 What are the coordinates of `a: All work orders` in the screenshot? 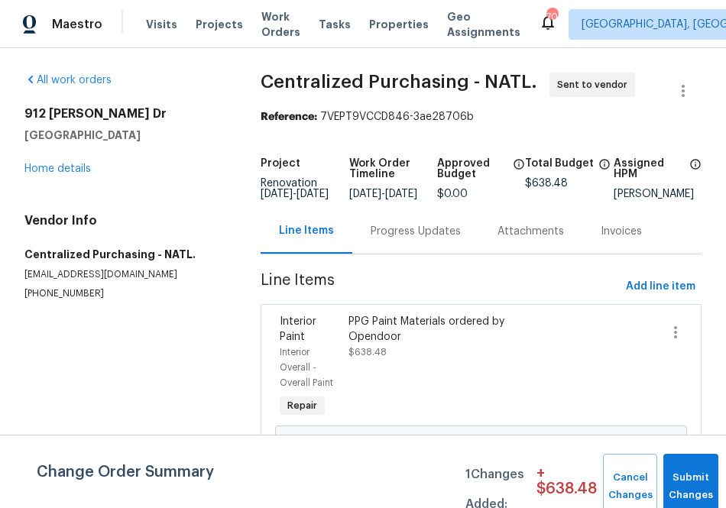 It's located at (68, 80).